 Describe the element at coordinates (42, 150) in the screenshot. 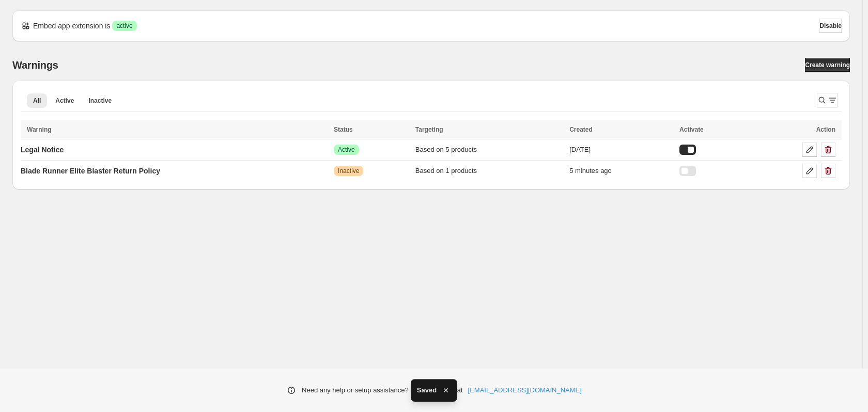

I see `a: Legal Notice` at that location.